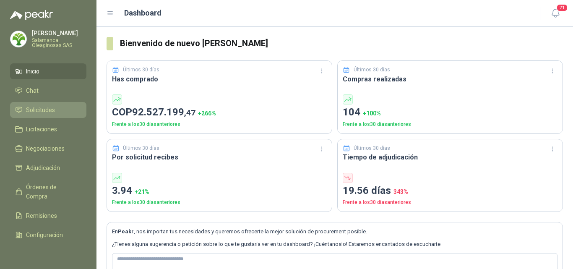 This screenshot has width=573, height=269. Describe the element at coordinates (42, 129) in the screenshot. I see `span: Licitaciones` at that location.